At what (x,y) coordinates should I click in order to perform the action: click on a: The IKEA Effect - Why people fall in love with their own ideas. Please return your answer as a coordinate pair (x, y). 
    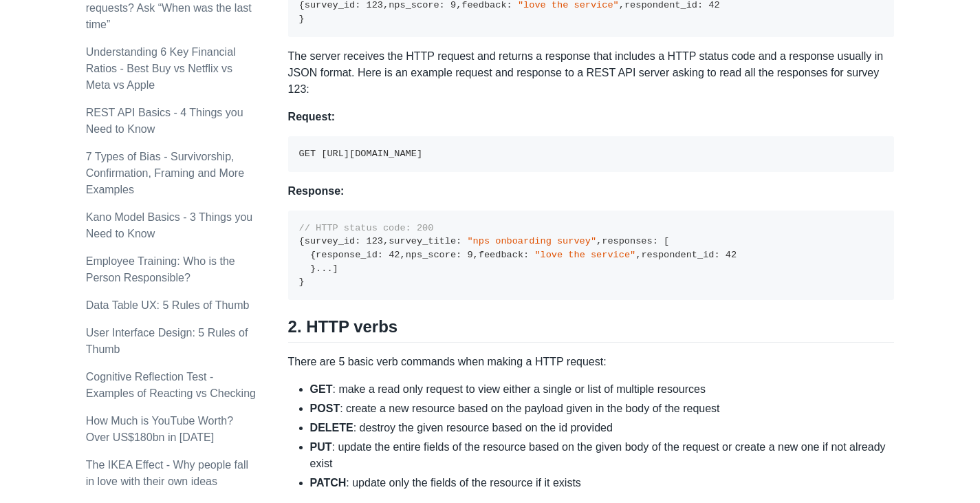
    Looking at the image, I should click on (167, 473).